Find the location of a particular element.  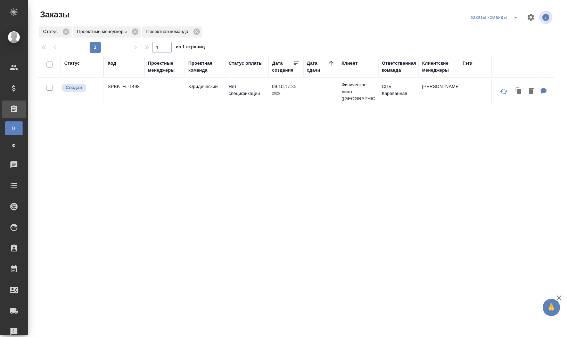

div: Тэги is located at coordinates (468, 63).